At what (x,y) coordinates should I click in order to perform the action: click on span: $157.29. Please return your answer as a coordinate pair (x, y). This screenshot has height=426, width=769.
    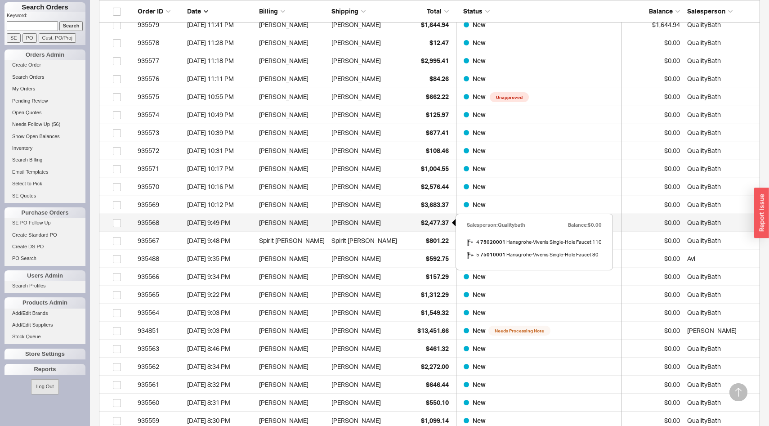
    Looking at the image, I should click on (437, 276).